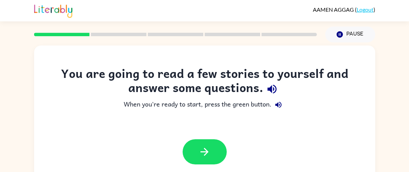 The height and width of the screenshot is (172, 409). Describe the element at coordinates (53, 10) in the screenshot. I see `img: Literably` at that location.